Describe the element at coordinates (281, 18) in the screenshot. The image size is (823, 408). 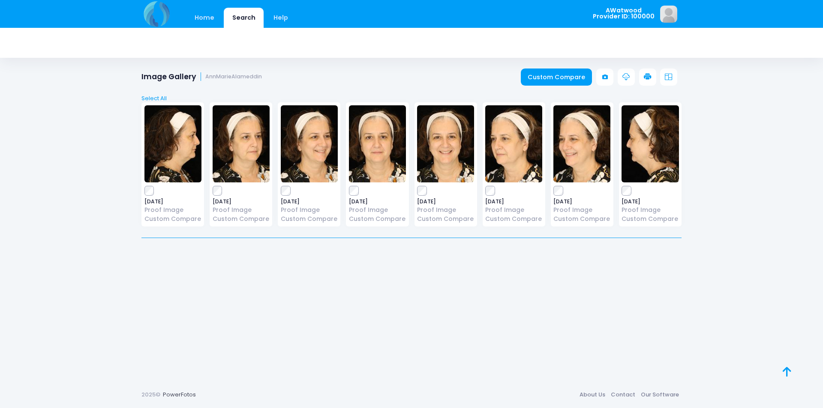
I see `a: Help` at that location.